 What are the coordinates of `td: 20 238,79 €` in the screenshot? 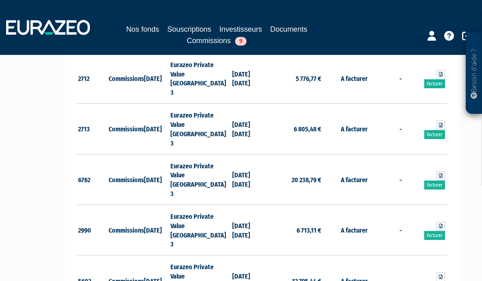 It's located at (292, 179).